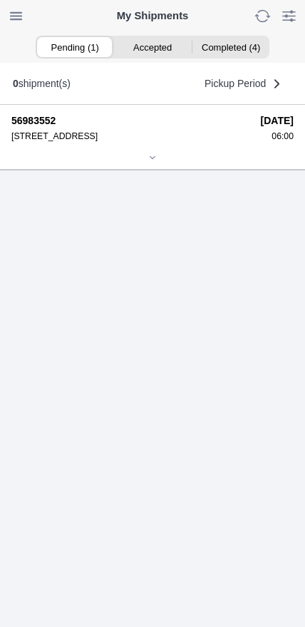  I want to click on div: shipment(s), so click(41, 83).